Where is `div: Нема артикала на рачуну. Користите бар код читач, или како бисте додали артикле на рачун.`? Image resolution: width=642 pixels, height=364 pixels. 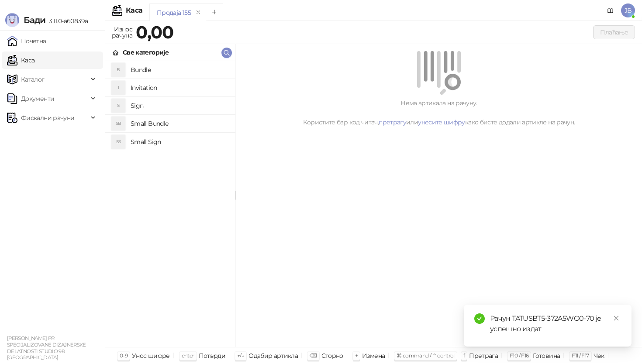 div: Нема артикала на рачуну. Користите бар код читач, или како бисте додали артикле на рачун. is located at coordinates (439, 113).